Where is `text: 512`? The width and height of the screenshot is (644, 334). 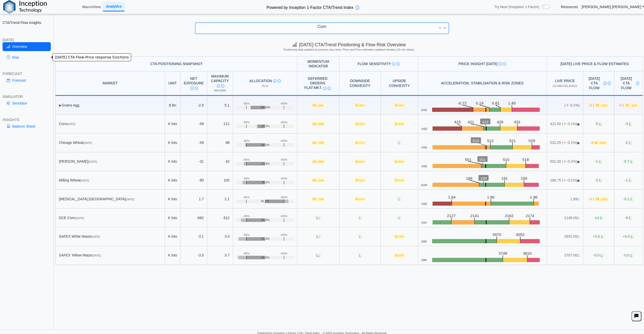
text: 512 is located at coordinates (490, 140).